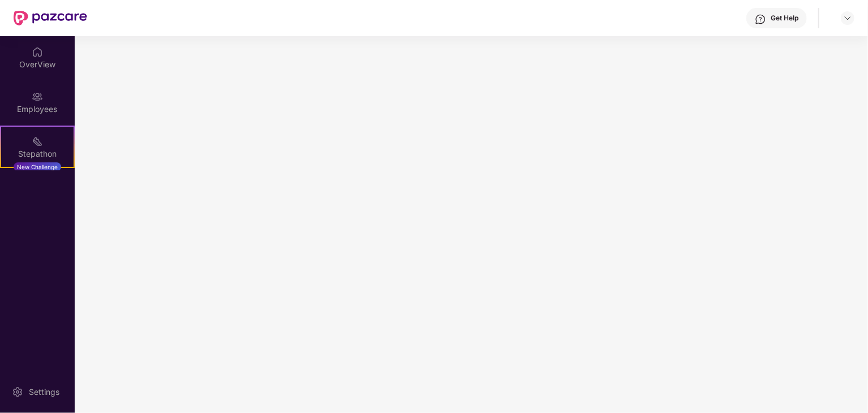  Describe the element at coordinates (38, 141) in the screenshot. I see `img: svg+xml;base64,PHN2ZyB4bWxucz0iaHR0cDovL3d3dy53My5vcmcvMjAwMC9zdmciIHdpZHRoPSIyMSIgaGVpZ2h0PSIyMC...` at that location.